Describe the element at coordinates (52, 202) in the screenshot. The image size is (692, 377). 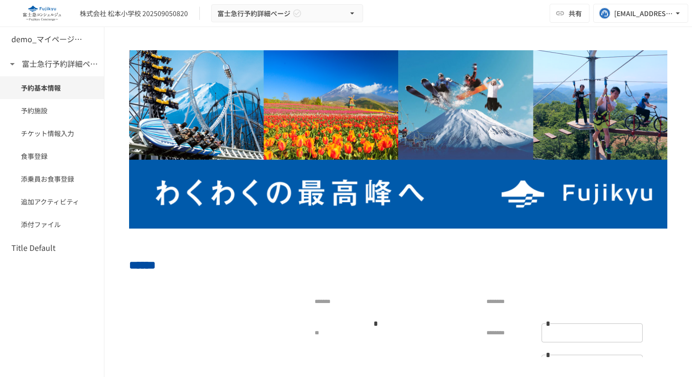
I see `span: 追加アクティビティ` at that location.